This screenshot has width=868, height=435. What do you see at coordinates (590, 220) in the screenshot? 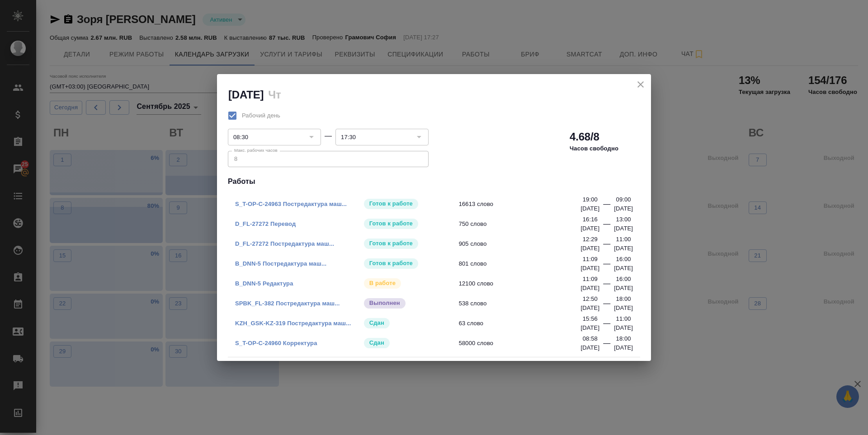
I see `p: 16:16` at bounding box center [590, 220].